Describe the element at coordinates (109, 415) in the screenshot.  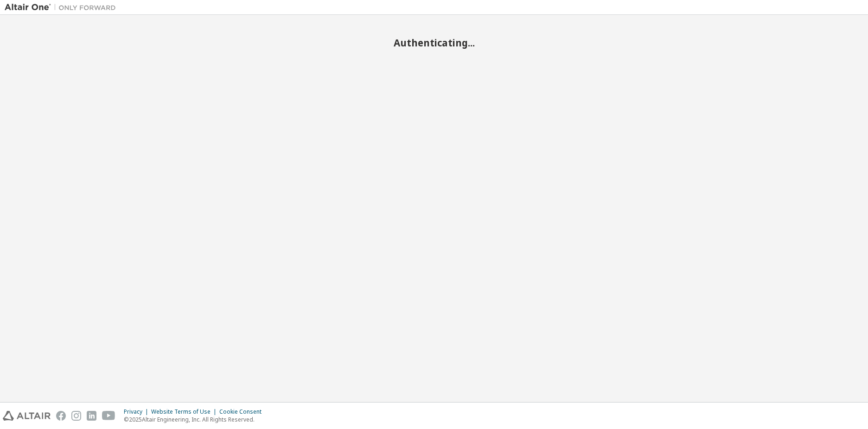
I see `img: youtube.svg` at that location.